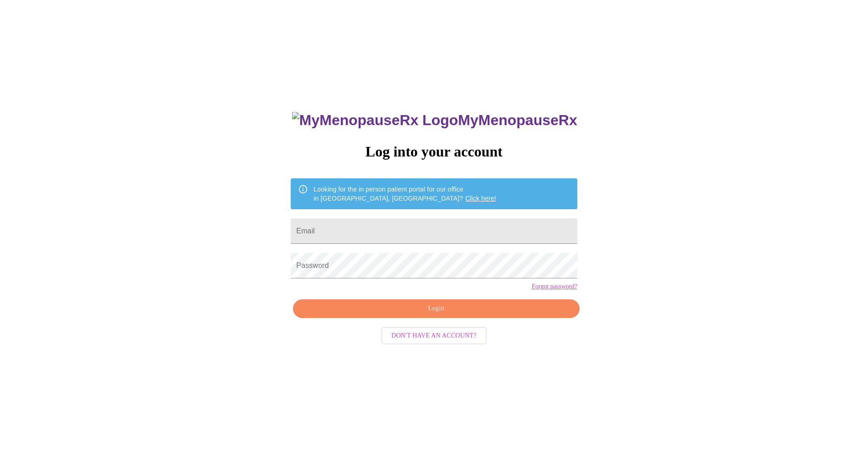  I want to click on img: MyMenopauseRx Logo, so click(375, 120).